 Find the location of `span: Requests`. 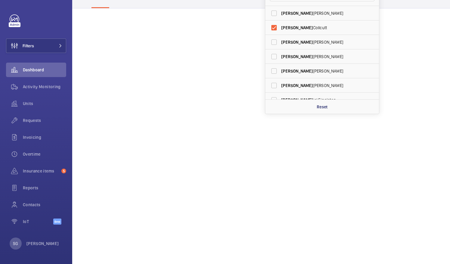

span: Requests is located at coordinates (44, 120).